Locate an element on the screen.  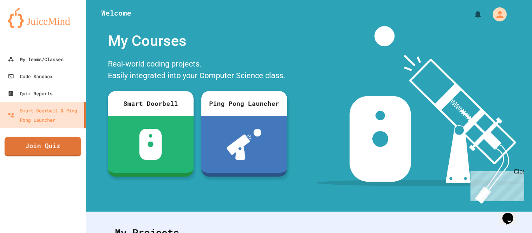
a: Join Quiz is located at coordinates (43, 147).